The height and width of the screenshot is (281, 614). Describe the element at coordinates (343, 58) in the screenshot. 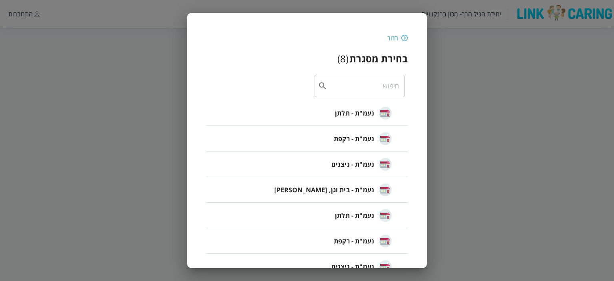

I see `div: ( 8 )` at that location.